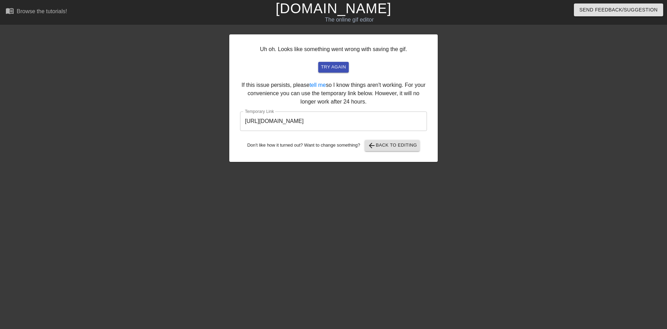 This screenshot has width=667, height=329. What do you see at coordinates (392, 146) in the screenshot?
I see `span: Back to Editing` at bounding box center [392, 146].